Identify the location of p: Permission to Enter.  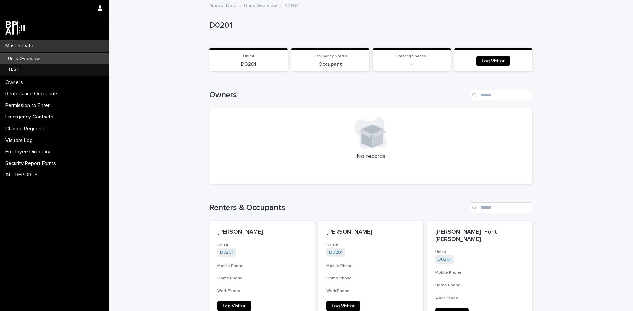
(29, 105).